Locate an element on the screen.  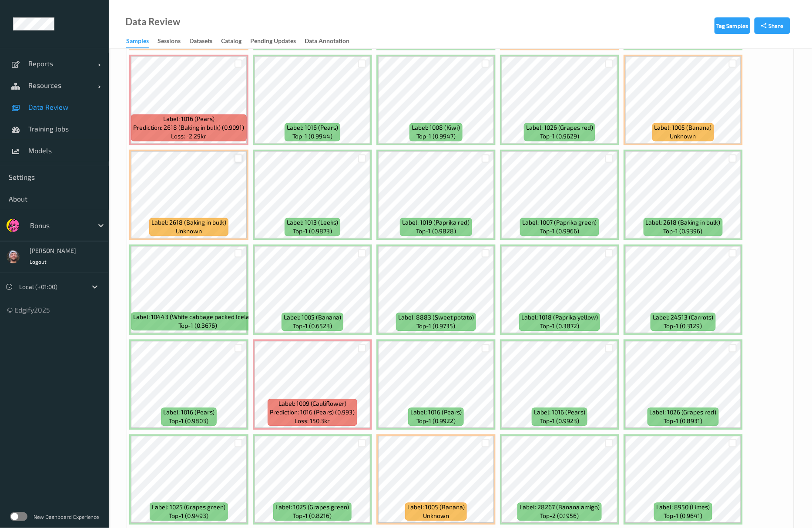
div: Catalog is located at coordinates (231, 42).